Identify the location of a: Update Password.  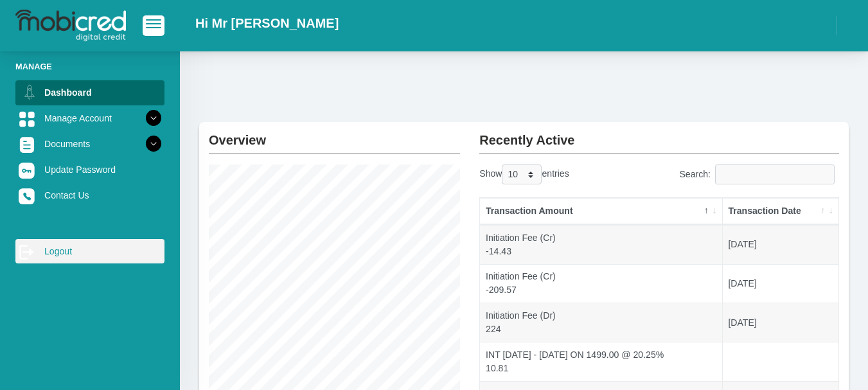
(90, 170).